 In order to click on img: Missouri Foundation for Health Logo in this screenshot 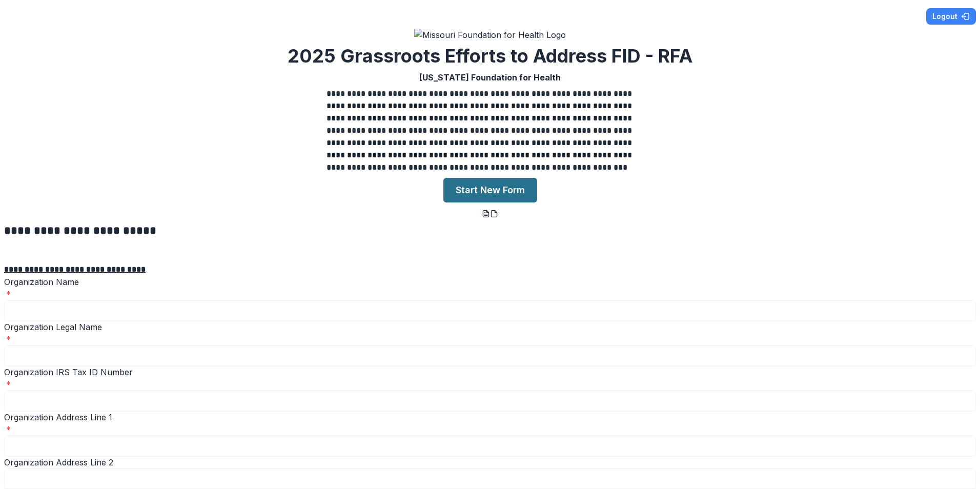, I will do `click(490, 35)`.